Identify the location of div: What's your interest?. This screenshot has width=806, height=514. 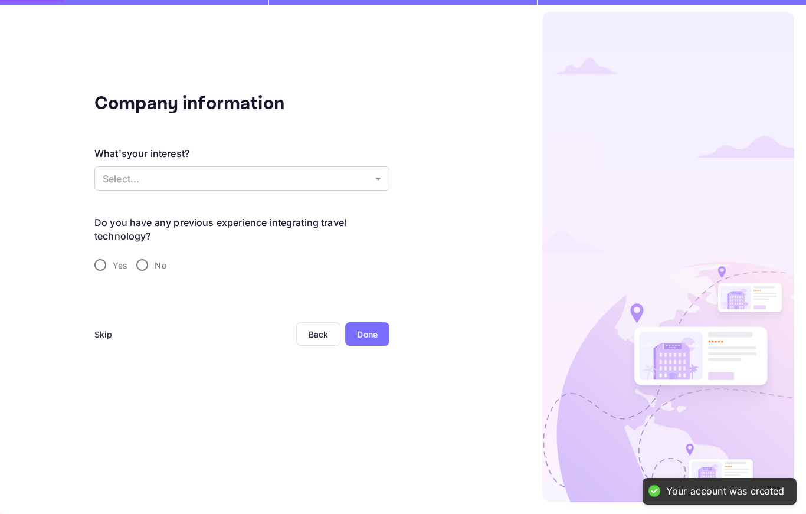
(142, 153).